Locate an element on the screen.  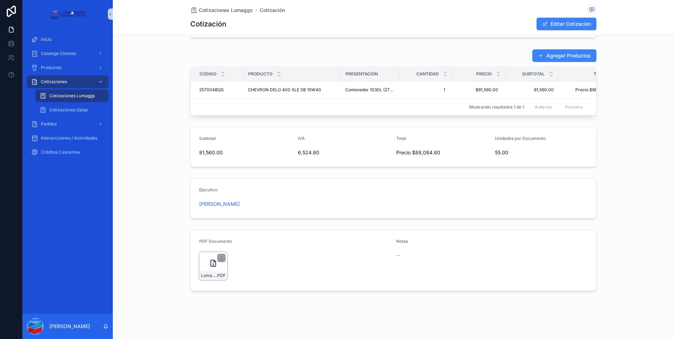
span: Producto is located at coordinates (260, 74).